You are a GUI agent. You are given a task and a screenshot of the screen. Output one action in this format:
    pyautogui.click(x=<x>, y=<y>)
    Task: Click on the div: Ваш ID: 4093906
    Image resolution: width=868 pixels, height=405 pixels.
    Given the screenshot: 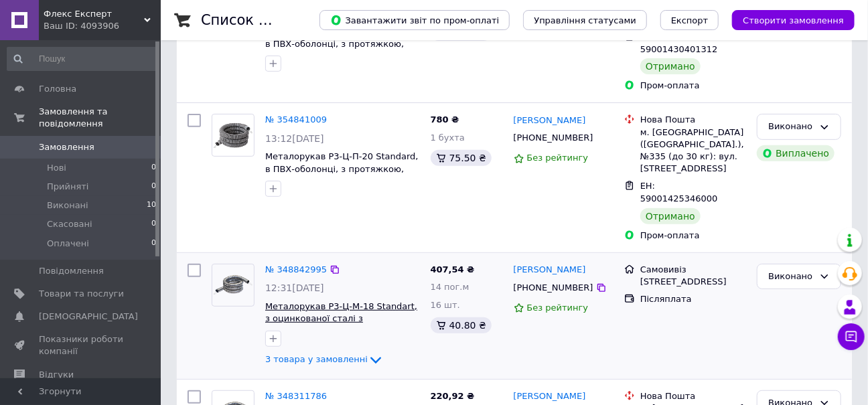 What is the action you would take?
    pyautogui.click(x=102, y=26)
    